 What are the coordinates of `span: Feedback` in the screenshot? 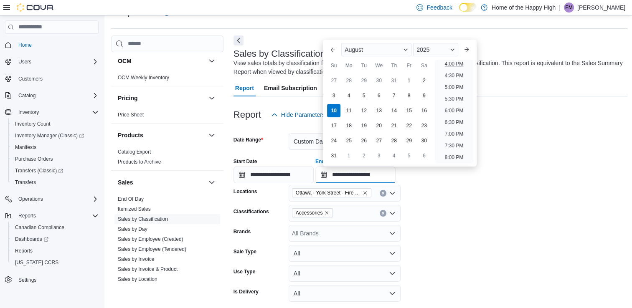 It's located at (439, 8).